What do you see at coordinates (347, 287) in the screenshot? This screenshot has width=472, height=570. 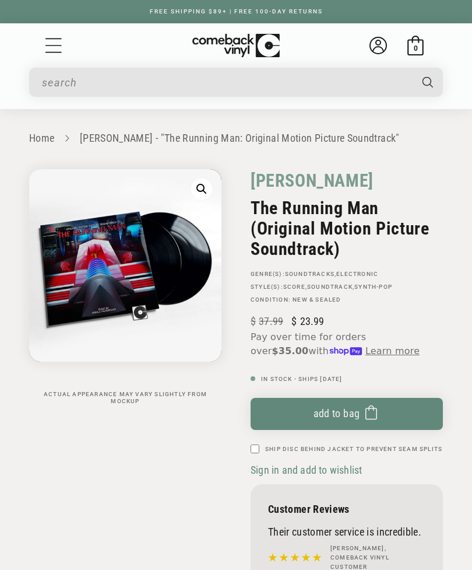 I see `p: STYLE(S): , ,` at bounding box center [347, 287].